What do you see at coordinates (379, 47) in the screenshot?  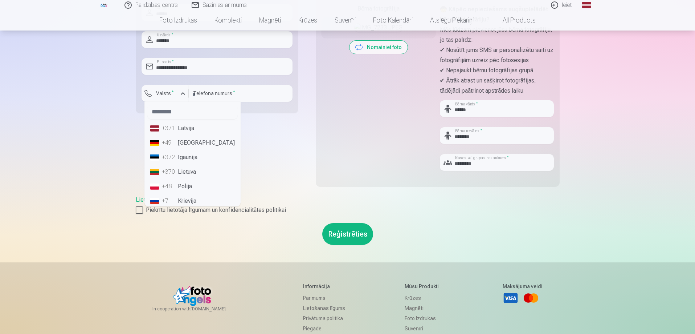 I see `button: Nomainiet foto` at bounding box center [379, 47].